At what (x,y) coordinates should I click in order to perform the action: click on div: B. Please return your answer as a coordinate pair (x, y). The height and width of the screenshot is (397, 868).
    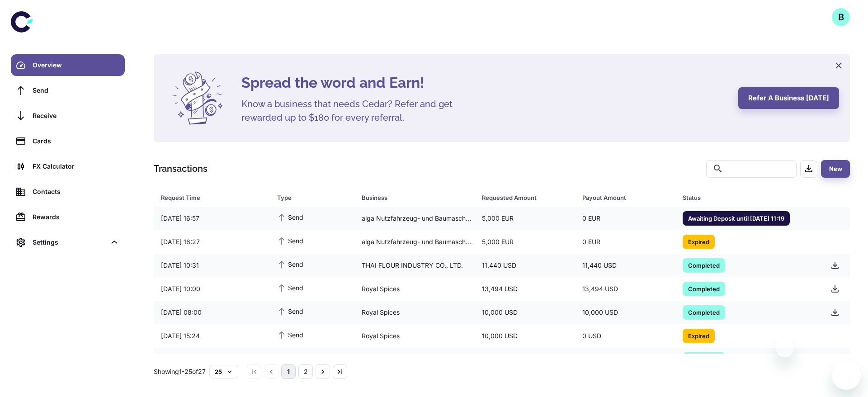
    Looking at the image, I should click on (841, 17).